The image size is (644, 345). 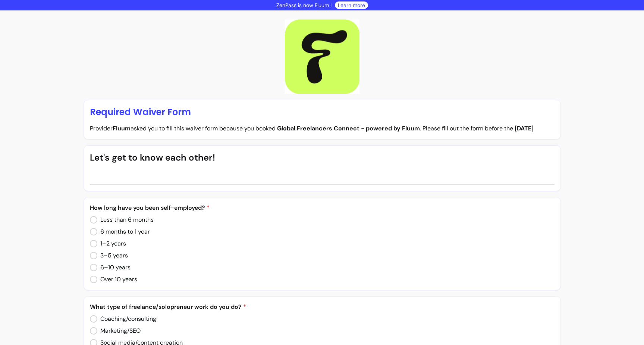 I want to click on input: 6–10 years, so click(x=113, y=268).